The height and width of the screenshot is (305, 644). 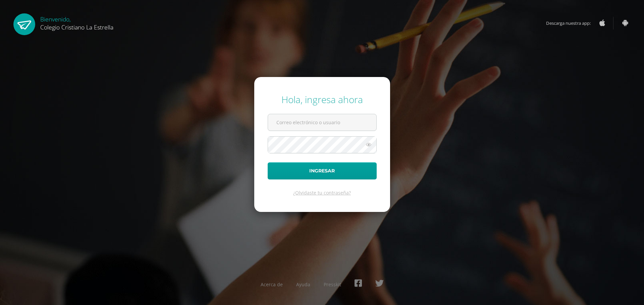 I want to click on a: Presskit, so click(x=332, y=284).